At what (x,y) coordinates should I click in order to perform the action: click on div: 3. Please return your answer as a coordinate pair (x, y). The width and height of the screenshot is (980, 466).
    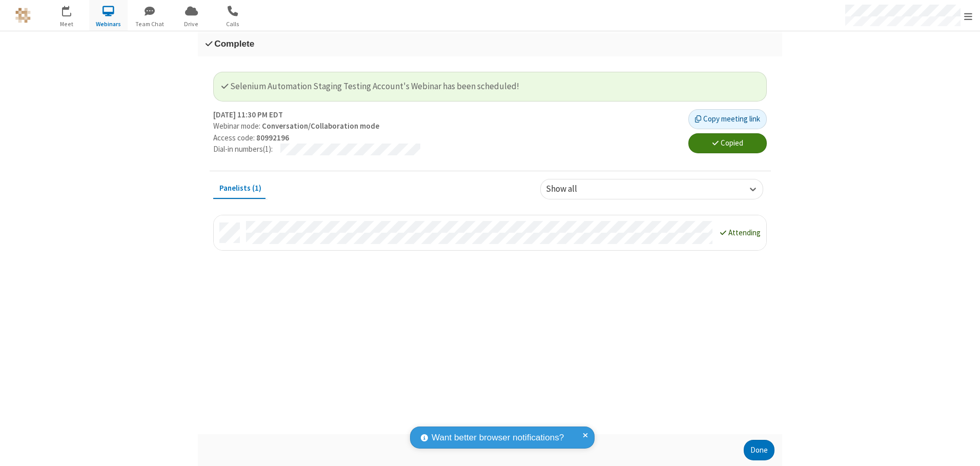
    Looking at the image, I should click on (72, 9).